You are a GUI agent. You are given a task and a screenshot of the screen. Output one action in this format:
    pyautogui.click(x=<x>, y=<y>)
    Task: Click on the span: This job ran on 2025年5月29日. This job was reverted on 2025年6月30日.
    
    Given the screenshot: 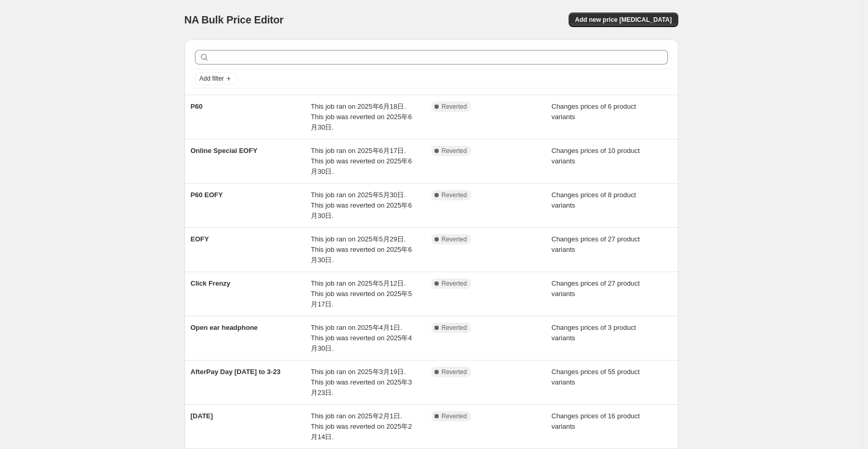 What is the action you would take?
    pyautogui.click(x=361, y=249)
    